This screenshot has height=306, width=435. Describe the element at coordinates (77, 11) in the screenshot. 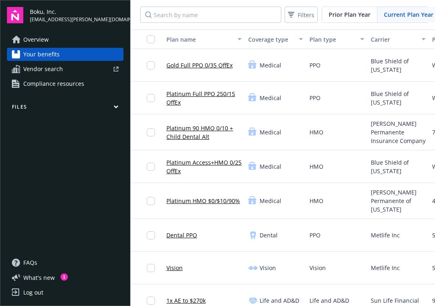

I see `span: Boku, Inc.` at that location.